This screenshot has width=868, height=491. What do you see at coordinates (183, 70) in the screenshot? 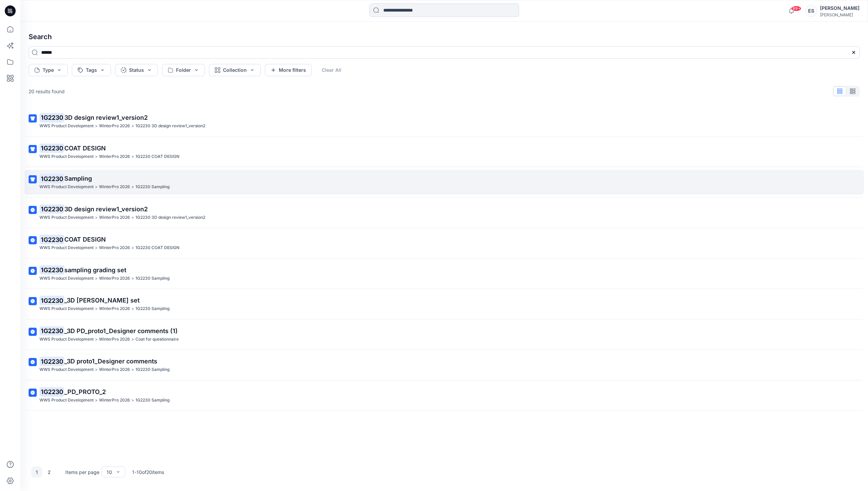
I see `button: Folder` at bounding box center [183, 70].